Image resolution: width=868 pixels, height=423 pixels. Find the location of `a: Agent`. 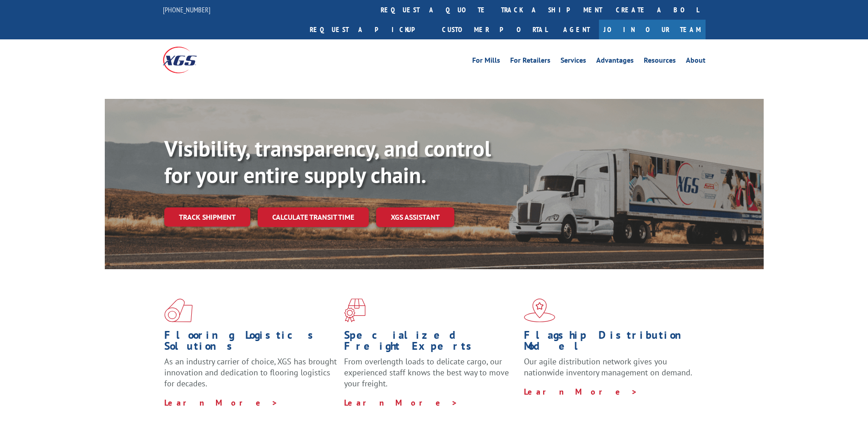

a: Agent is located at coordinates (576, 29).